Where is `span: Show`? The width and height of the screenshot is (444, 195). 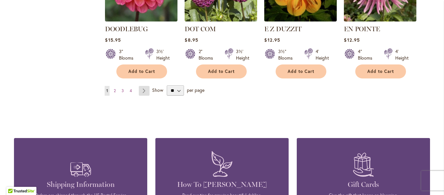
span: Show is located at coordinates (158, 90).